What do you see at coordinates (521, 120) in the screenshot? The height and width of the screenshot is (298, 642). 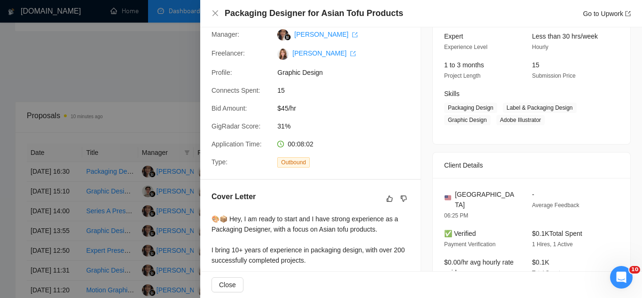 I see `span: Adobe Illustrator` at bounding box center [521, 120].